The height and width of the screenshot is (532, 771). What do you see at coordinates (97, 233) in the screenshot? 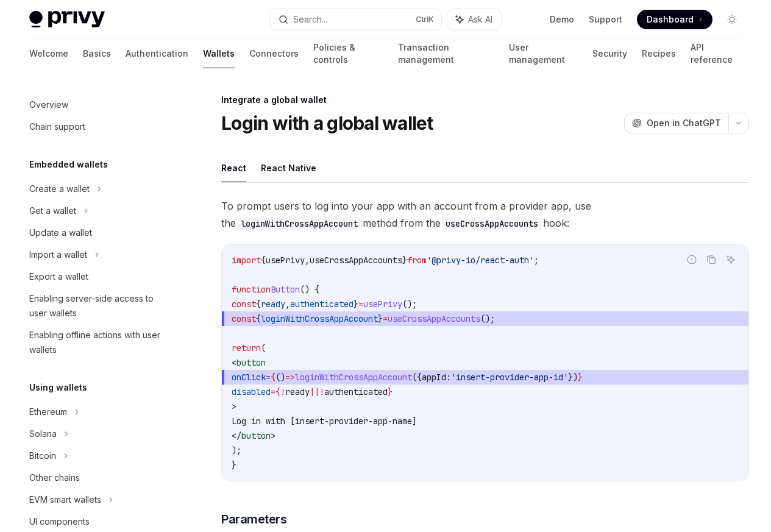
I see `a: Update a wallet` at bounding box center [97, 233].